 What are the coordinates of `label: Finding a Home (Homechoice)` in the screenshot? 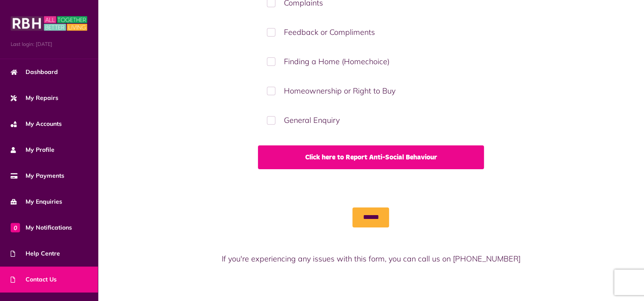 It's located at (371, 61).